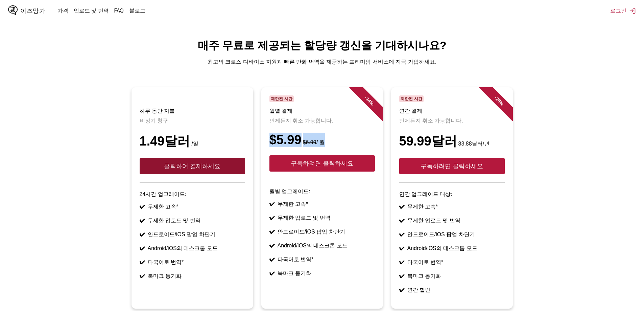  What do you see at coordinates (192, 166) in the screenshot?
I see `button: 클릭하여 결제하세요` at bounding box center [192, 166].